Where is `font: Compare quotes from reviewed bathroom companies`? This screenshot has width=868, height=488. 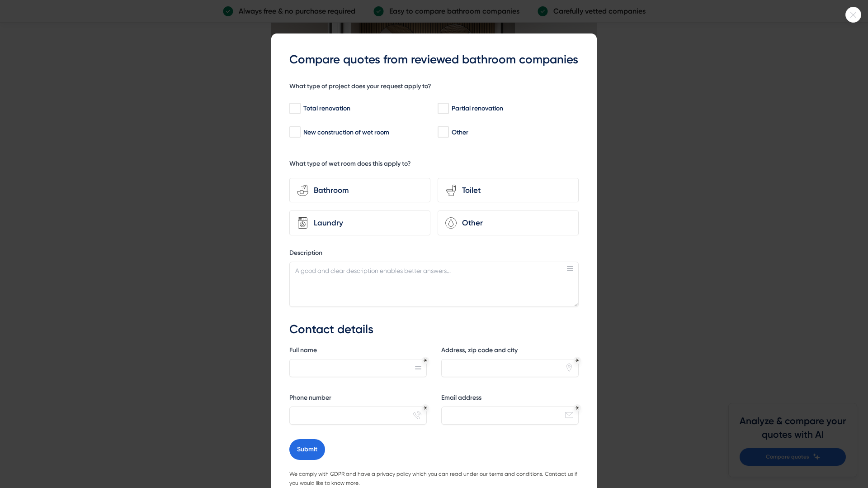 font: Compare quotes from reviewed bathroom companies is located at coordinates (433, 59).